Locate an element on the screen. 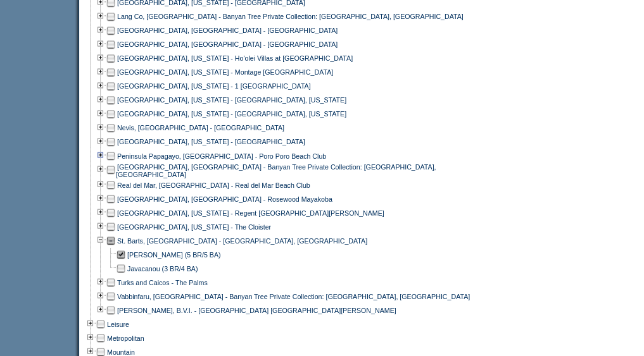 The width and height of the screenshot is (644, 356). a: Javacanou (3 BR/4 BA) is located at coordinates (162, 268).